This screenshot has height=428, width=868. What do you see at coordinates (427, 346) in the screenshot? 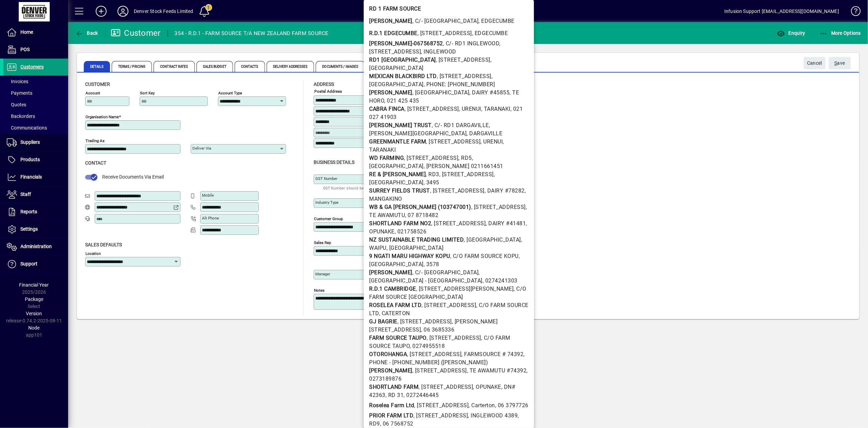
I see `span: , 0274955518` at bounding box center [427, 346].